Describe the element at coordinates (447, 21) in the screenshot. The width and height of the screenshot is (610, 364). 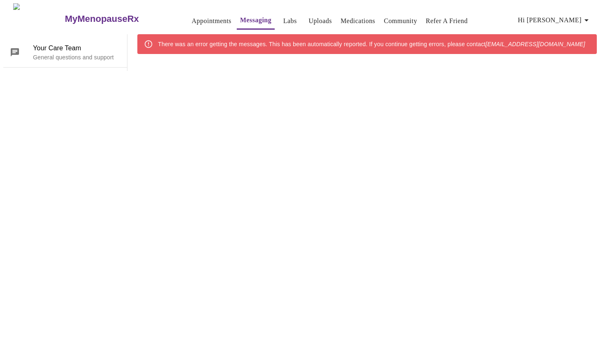
I see `a: Refer a Friend` at that location.